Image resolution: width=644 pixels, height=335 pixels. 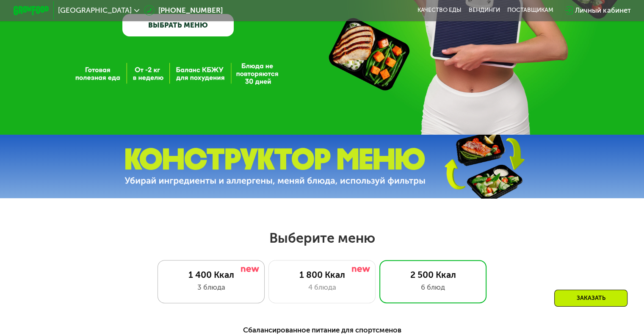 I want to click on a: ВЫБРАТЬ МЕНЮ, so click(x=178, y=25).